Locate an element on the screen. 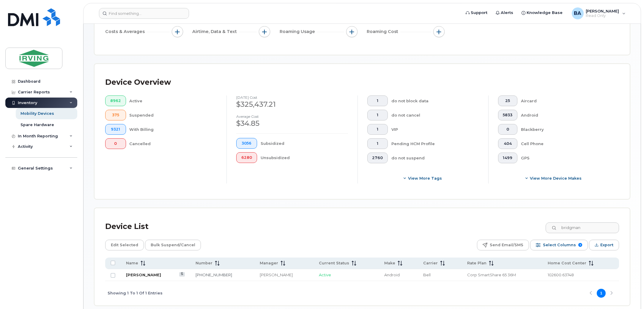 Image resolution: width=644 pixels, height=309 pixels. h4: Average cost is located at coordinates (292, 116).